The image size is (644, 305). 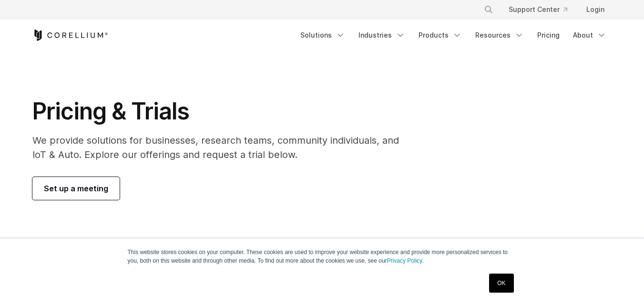 I want to click on a: Corellium Home, so click(x=70, y=35).